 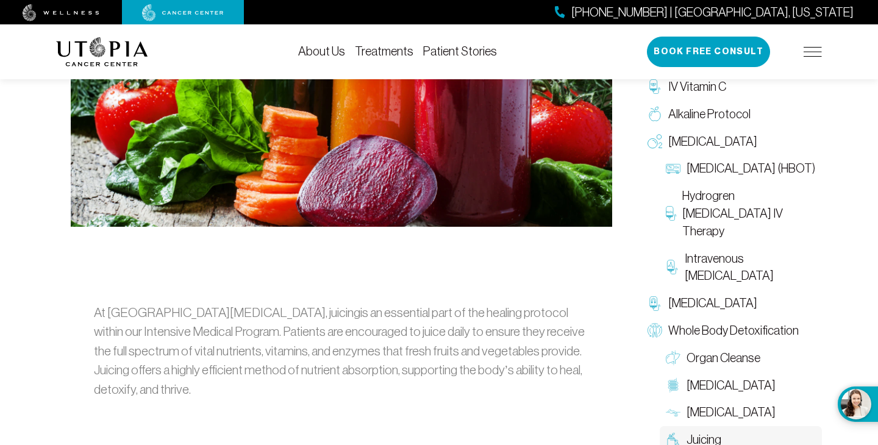 What do you see at coordinates (102, 52) in the screenshot?
I see `img: logo` at bounding box center [102, 52].